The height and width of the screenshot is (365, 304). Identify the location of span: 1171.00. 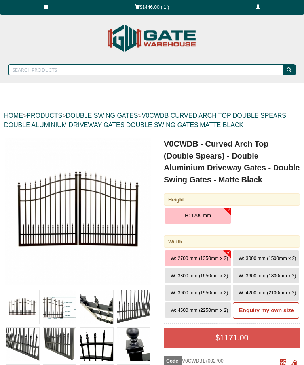
(234, 337).